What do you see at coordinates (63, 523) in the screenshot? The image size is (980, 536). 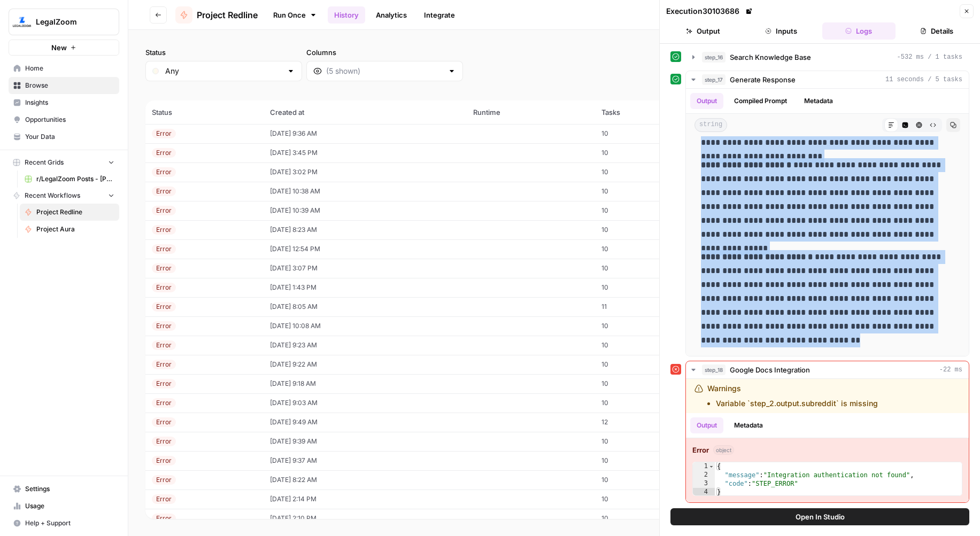 I see `button: Help + Support` at bounding box center [63, 523].